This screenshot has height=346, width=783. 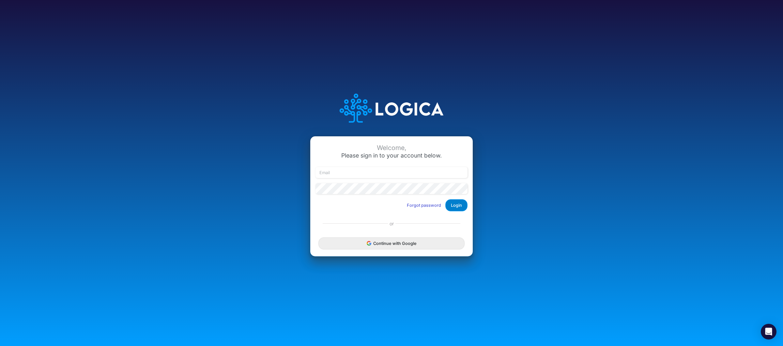 What do you see at coordinates (457, 205) in the screenshot?
I see `button: Login` at bounding box center [457, 205].